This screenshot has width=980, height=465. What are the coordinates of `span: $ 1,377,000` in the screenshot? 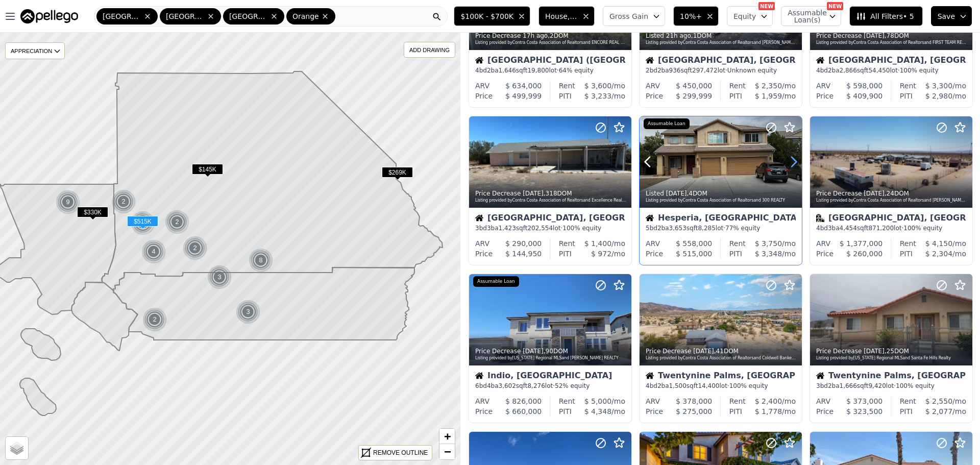 It's located at (861, 243).